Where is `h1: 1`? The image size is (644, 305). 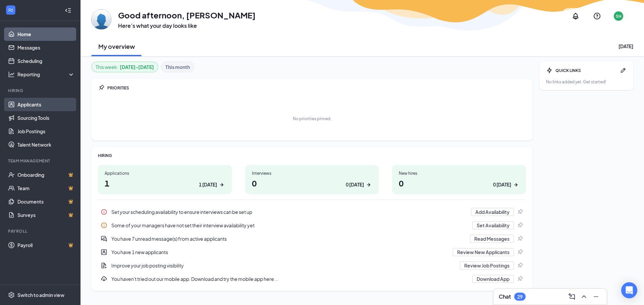 h1: 1 is located at coordinates (165, 183).